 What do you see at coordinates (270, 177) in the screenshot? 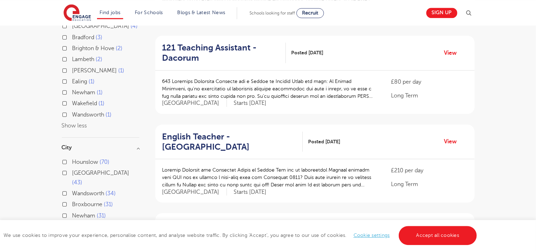
I see `p: Loremip Dolorsit ame Consectet Adipis el Seddoe Tem inc ut laboreetdol Magnaal enimadm veni QUI n...` at bounding box center [270, 177].